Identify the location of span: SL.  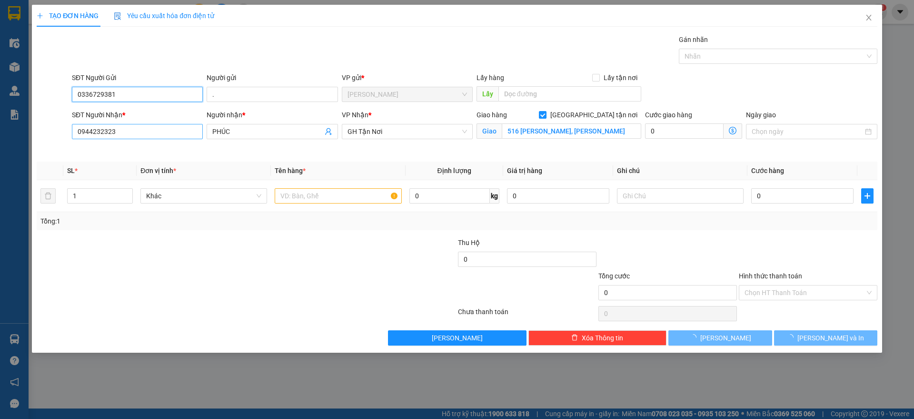
(71, 170).